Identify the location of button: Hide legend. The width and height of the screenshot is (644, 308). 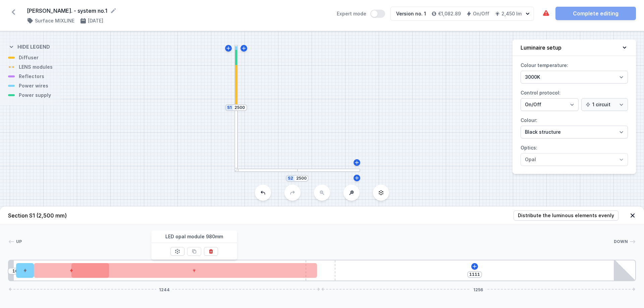
(29, 46).